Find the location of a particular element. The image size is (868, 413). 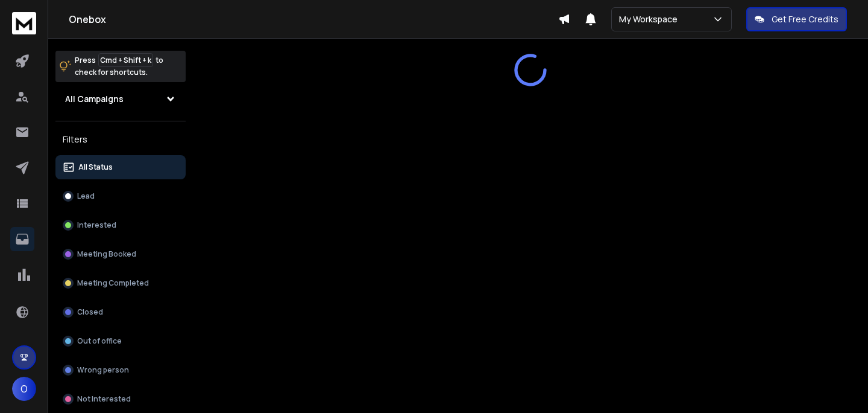

p: Get Free Credits is located at coordinates (804, 19).